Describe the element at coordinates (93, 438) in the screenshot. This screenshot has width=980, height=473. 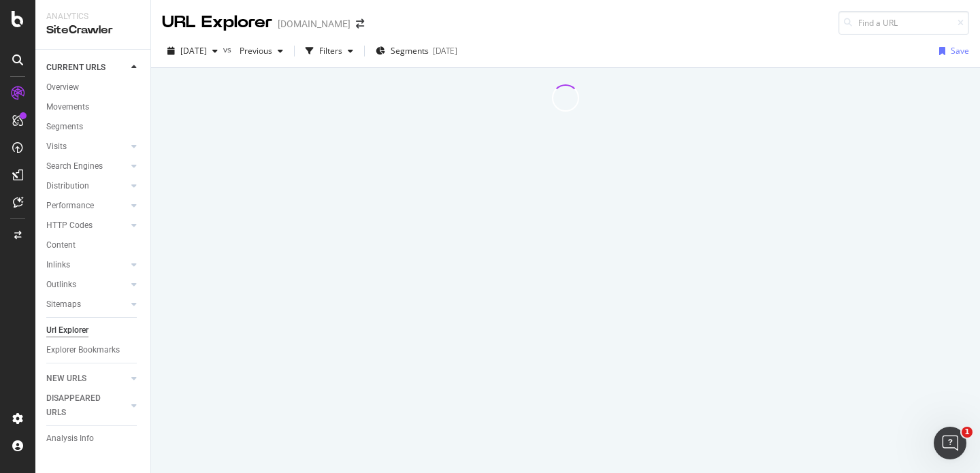
I see `a: Analysis Info` at that location.